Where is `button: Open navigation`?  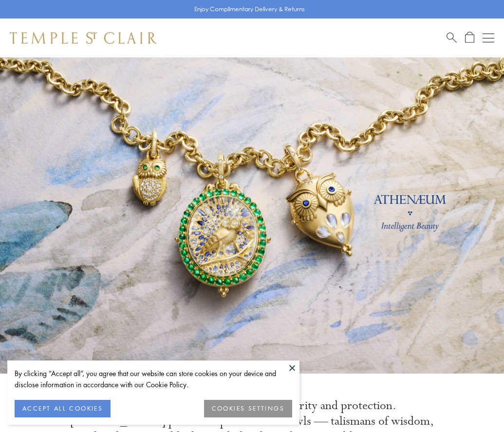
button: Open navigation is located at coordinates (488, 38).